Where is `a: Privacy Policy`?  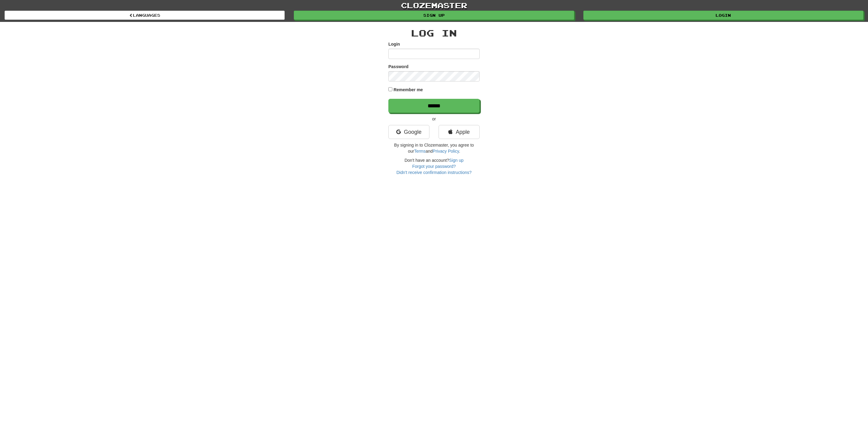
a: Privacy Policy is located at coordinates (446, 151).